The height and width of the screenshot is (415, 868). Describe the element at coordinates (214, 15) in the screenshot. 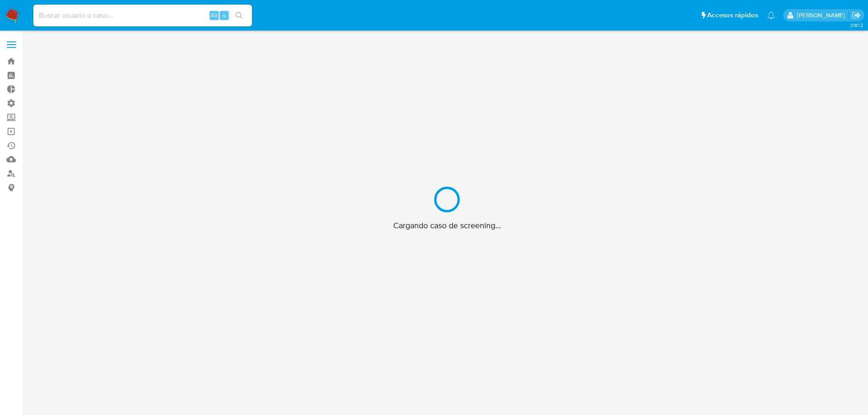

I see `span: Alt` at that location.